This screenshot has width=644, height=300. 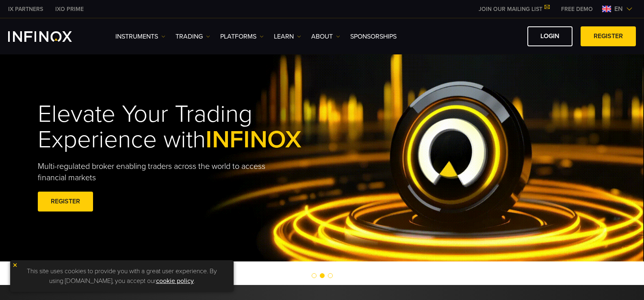 I want to click on img: yellow close icon, so click(x=15, y=265).